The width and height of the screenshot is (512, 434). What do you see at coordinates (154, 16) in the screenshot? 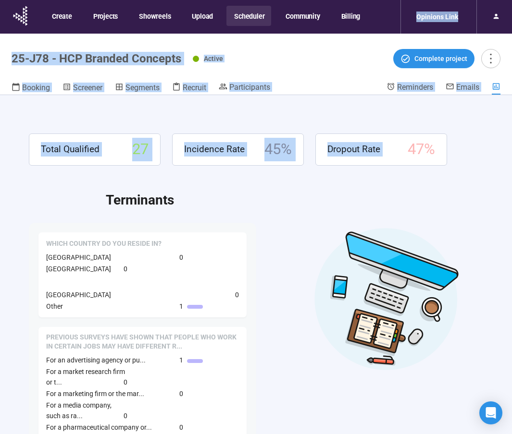
I see `button: Showreels` at bounding box center [154, 16].